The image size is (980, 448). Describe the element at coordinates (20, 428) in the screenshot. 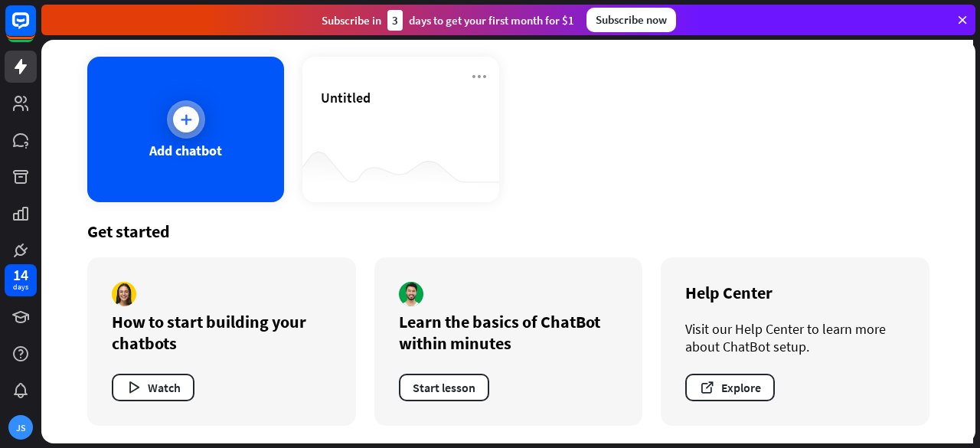

I see `div: JS` at that location.